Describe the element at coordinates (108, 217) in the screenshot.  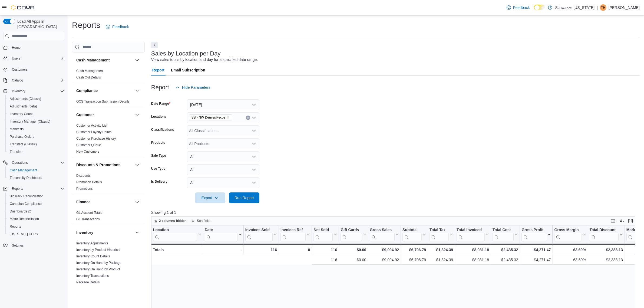
I see `div: Finance` at that location.